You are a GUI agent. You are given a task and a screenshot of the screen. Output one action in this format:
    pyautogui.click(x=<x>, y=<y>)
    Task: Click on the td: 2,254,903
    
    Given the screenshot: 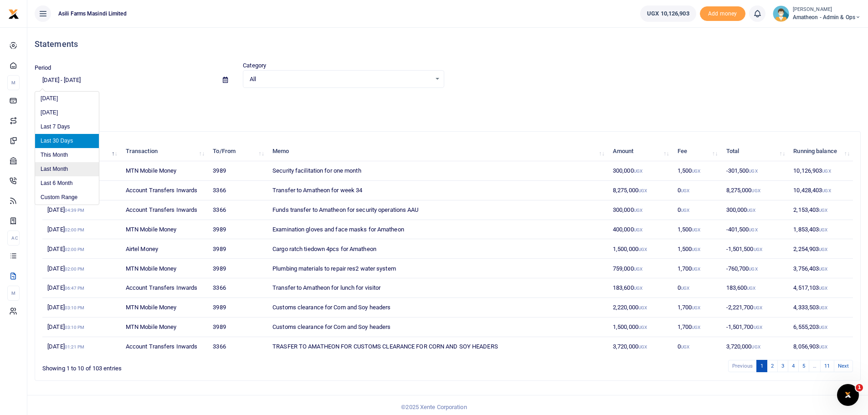 What is the action you would take?
    pyautogui.click(x=821, y=249)
    